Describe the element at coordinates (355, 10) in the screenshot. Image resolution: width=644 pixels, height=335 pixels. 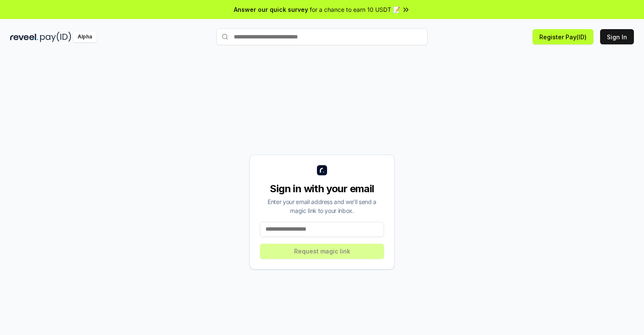
I see `span: for a chance to earn 10 USDT 📝` at that location.